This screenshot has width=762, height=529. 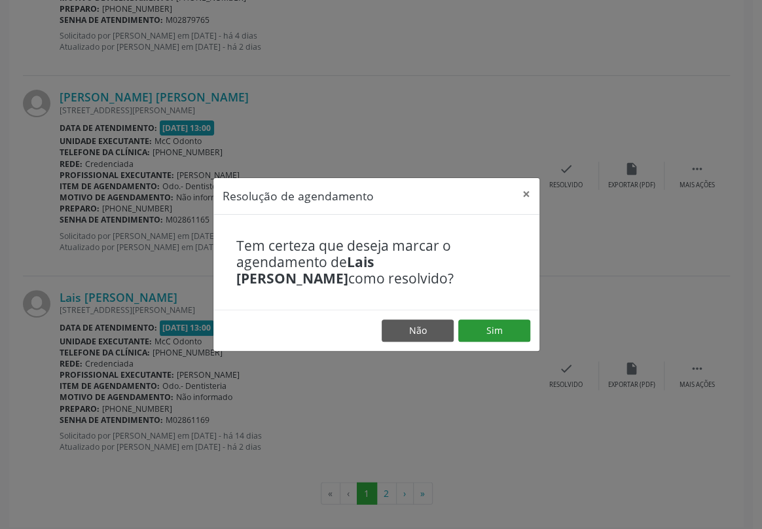 What do you see at coordinates (377, 263) in the screenshot?
I see `h4: Tem certeza que deseja marcar o agendamento de como resolvido?` at bounding box center [377, 263].